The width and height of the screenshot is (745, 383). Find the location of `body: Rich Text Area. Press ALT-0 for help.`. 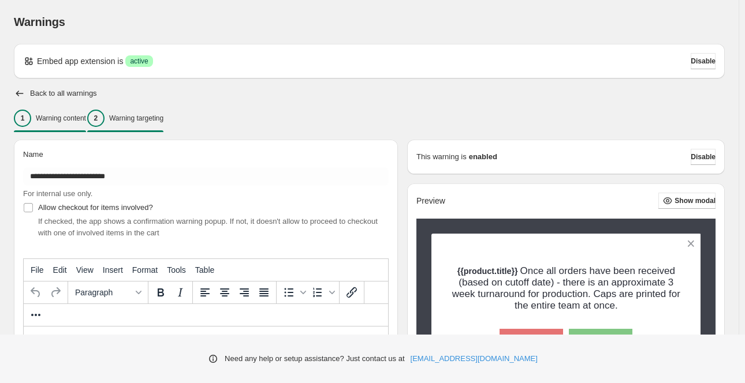

body: Rich Text Area. Press ALT-0 for help. is located at coordinates (182, 25).